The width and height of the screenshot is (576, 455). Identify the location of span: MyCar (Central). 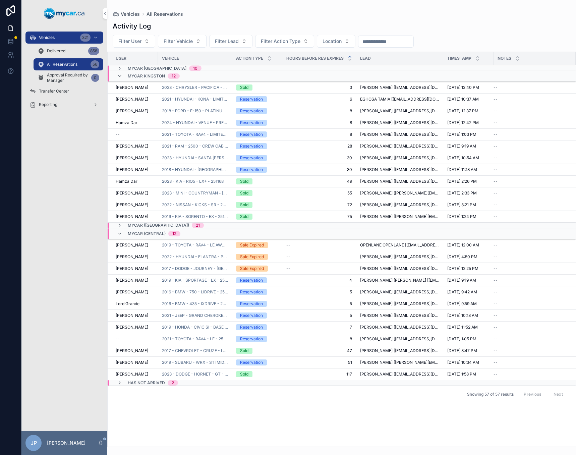
(146, 234).